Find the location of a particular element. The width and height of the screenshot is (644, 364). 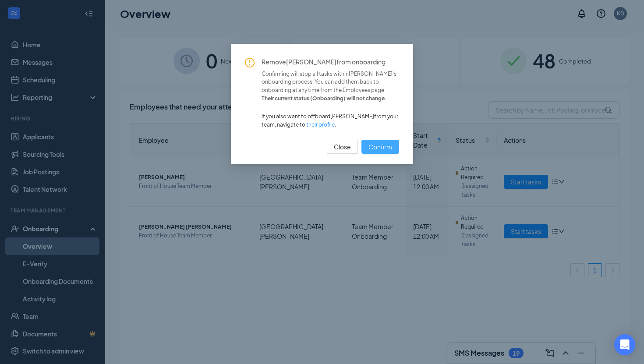

span: exclamation-circle is located at coordinates (250, 63).